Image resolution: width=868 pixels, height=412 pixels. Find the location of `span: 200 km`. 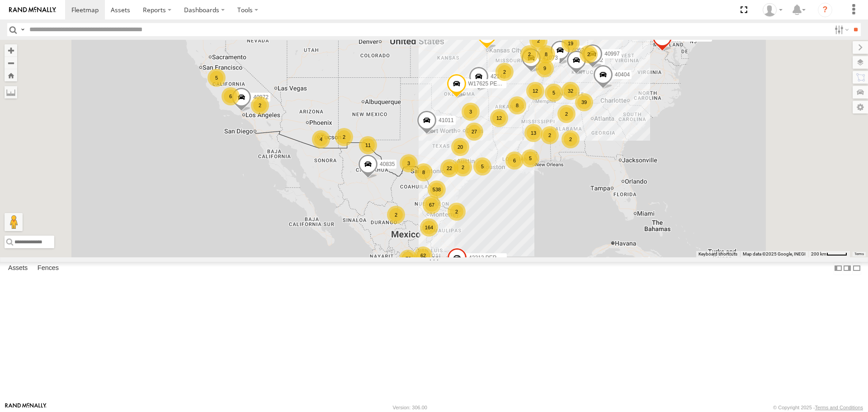

span: 200 km is located at coordinates (819, 254).